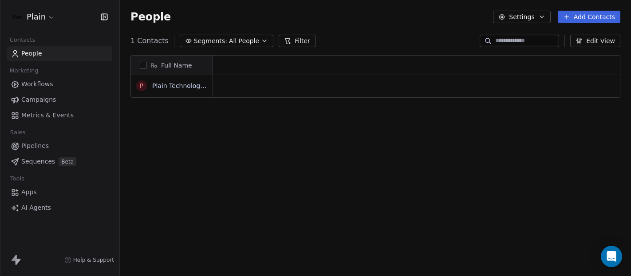 The height and width of the screenshot is (276, 631). What do you see at coordinates (244, 41) in the screenshot?
I see `span: All People` at bounding box center [244, 41].